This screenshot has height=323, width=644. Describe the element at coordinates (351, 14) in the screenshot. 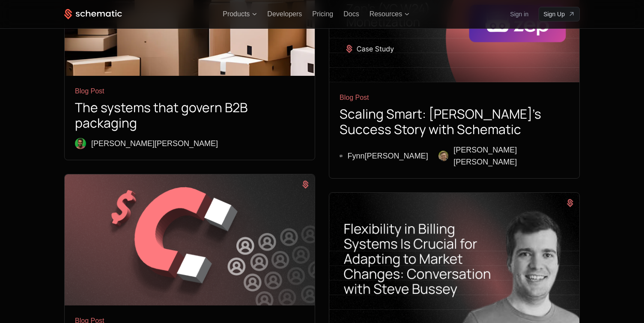

I see `a: Docs` at that location.